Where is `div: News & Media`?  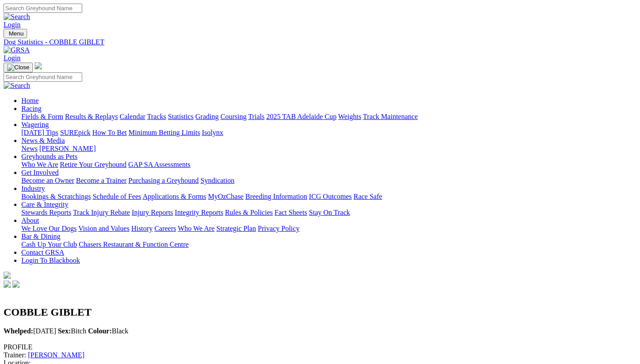 div: News & Media is located at coordinates (329, 149).